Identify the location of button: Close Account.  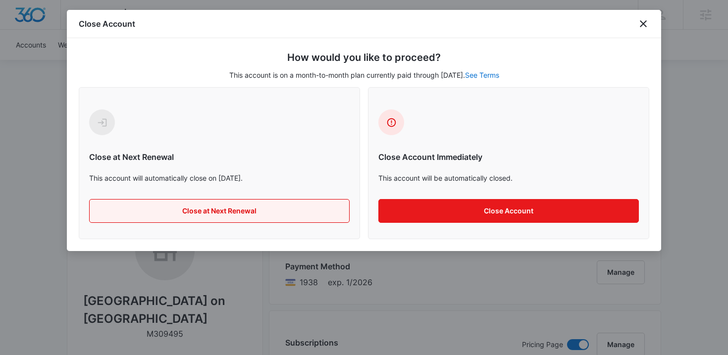
(509, 211).